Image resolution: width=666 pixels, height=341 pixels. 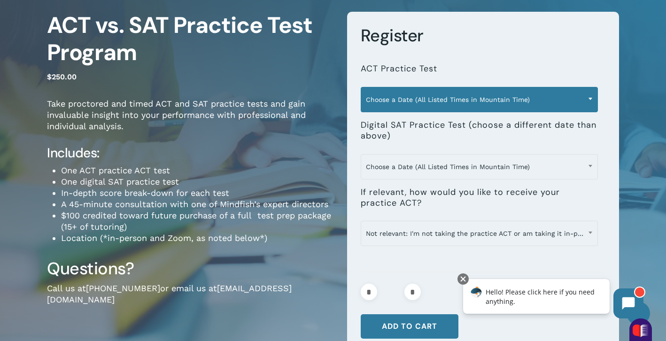 What do you see at coordinates (399, 69) in the screenshot?
I see `label: ACT Practice Test` at bounding box center [399, 69].